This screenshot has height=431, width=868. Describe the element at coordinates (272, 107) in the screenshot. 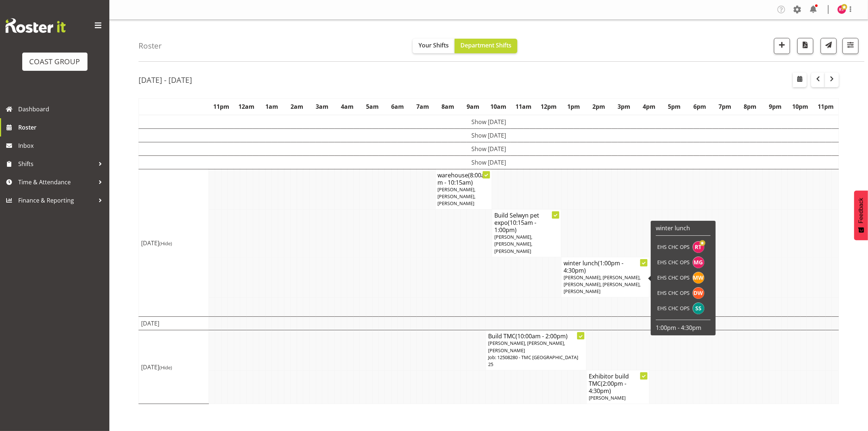

I see `th: 1am` at that location.